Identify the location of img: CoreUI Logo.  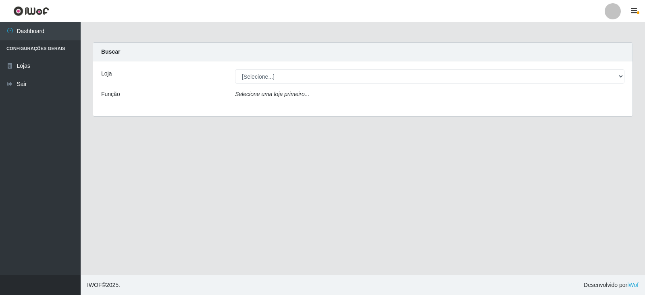
(31, 11).